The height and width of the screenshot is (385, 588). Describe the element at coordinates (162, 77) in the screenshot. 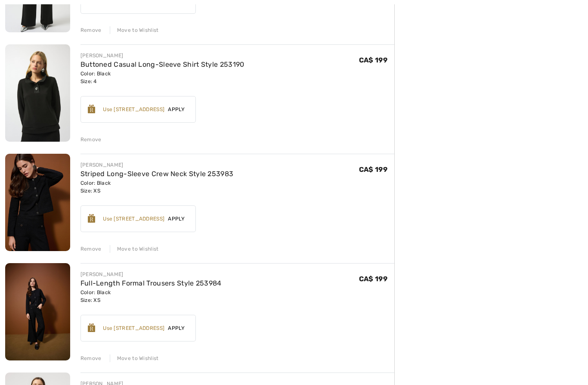

I see `div: Color: Black Size: 4` at that location.